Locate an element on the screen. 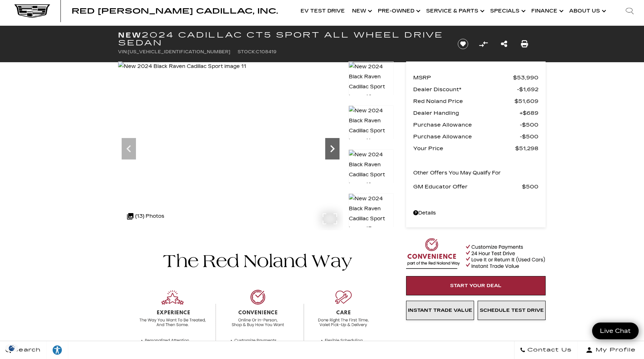 Image resolution: width=644 pixels, height=359 pixels. a: Instant Trade Value is located at coordinates (440, 310).